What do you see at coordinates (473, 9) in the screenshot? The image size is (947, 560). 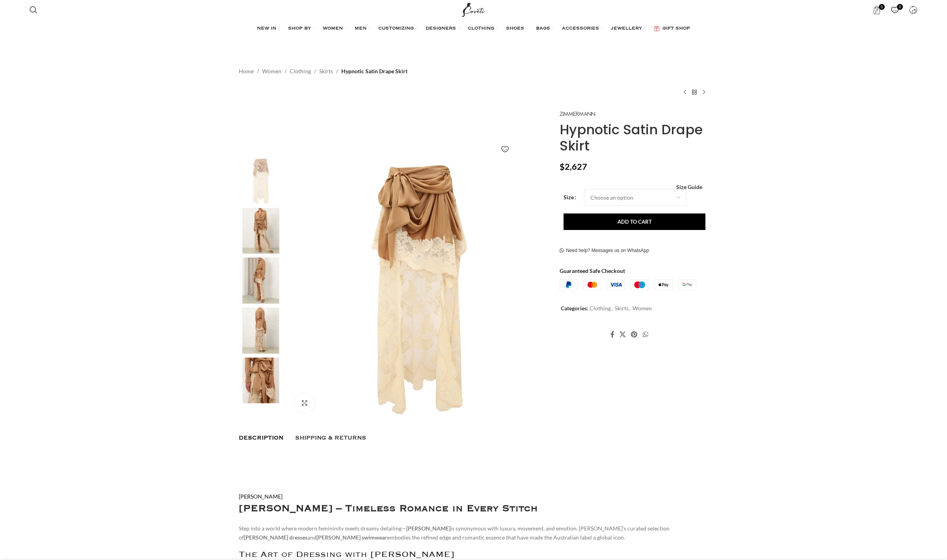 I see `a: Site logo` at bounding box center [473, 9].